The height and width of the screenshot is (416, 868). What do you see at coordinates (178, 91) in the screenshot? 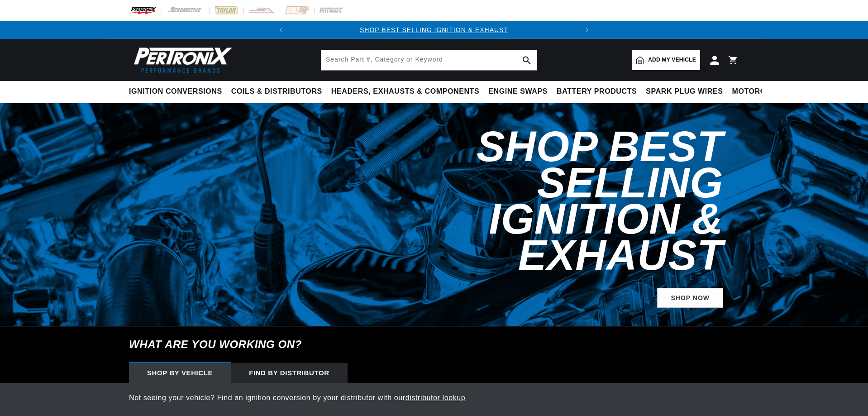
I see `summary: Ignition Conversions` at bounding box center [178, 91].